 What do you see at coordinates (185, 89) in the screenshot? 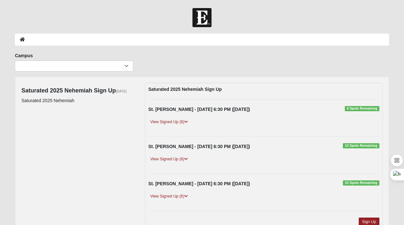
I see `strong: Saturated 2025 Nehemiah Sign Up` at bounding box center [185, 89].